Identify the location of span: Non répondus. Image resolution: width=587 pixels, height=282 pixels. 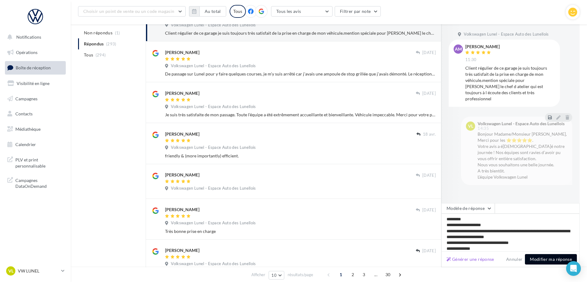
(98, 33).